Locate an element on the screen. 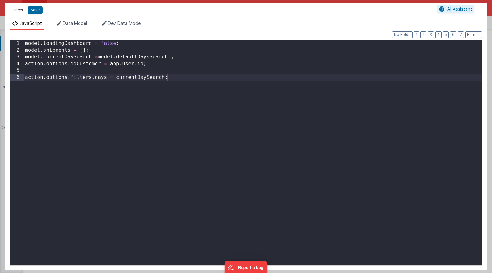 This screenshot has height=273, width=492. div: 4 is located at coordinates (17, 64).